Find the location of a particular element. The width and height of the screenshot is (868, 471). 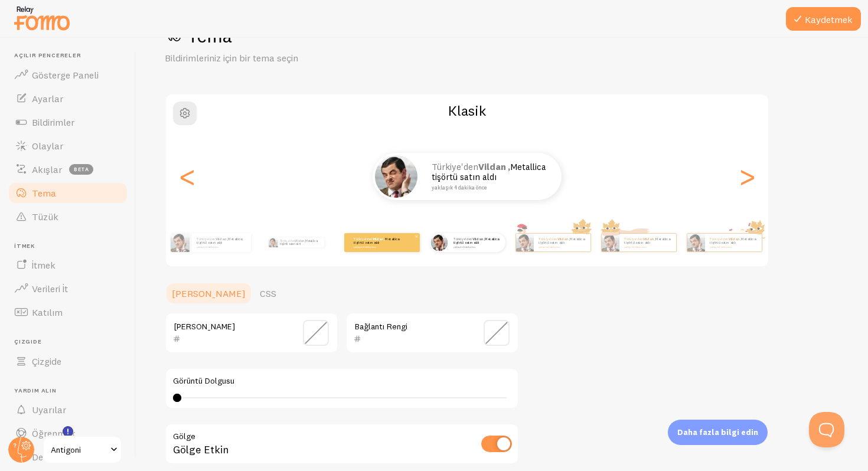

a: Gösterge Paneli is located at coordinates (68, 75).